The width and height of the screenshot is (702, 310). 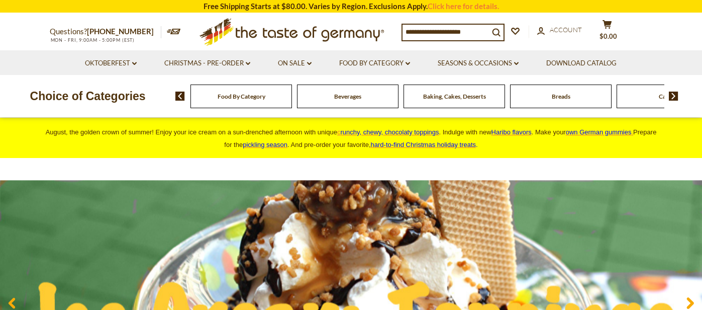 I want to click on a: pickling season, so click(x=265, y=144).